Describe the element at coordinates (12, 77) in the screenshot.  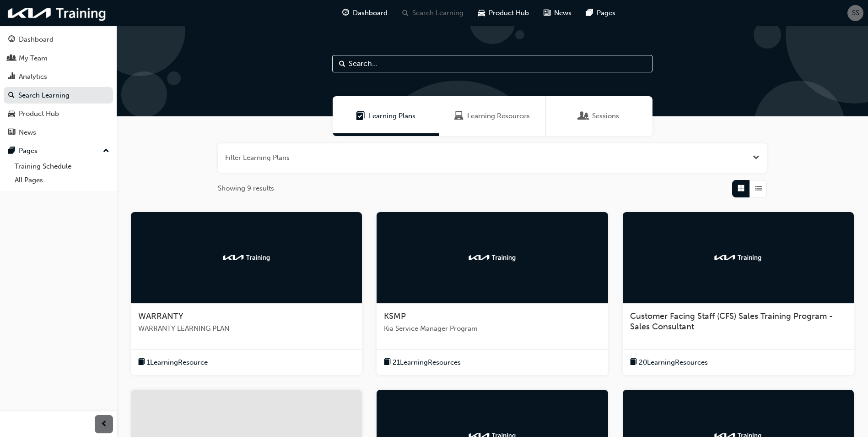
I see `span: chart-icon` at that location.